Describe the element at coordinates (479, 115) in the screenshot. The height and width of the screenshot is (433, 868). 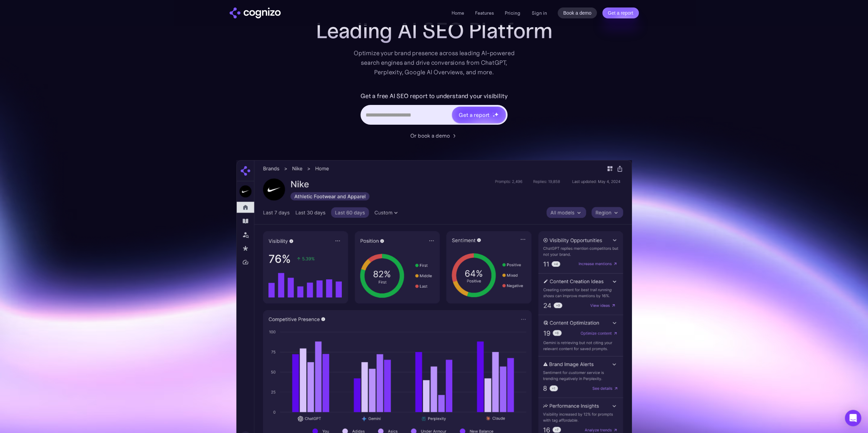
I see `a: Get a reportstarstarstar` at that location.